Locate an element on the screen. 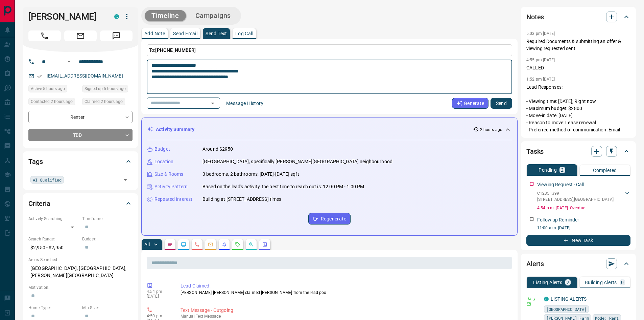  h2: Notes is located at coordinates (535, 17).